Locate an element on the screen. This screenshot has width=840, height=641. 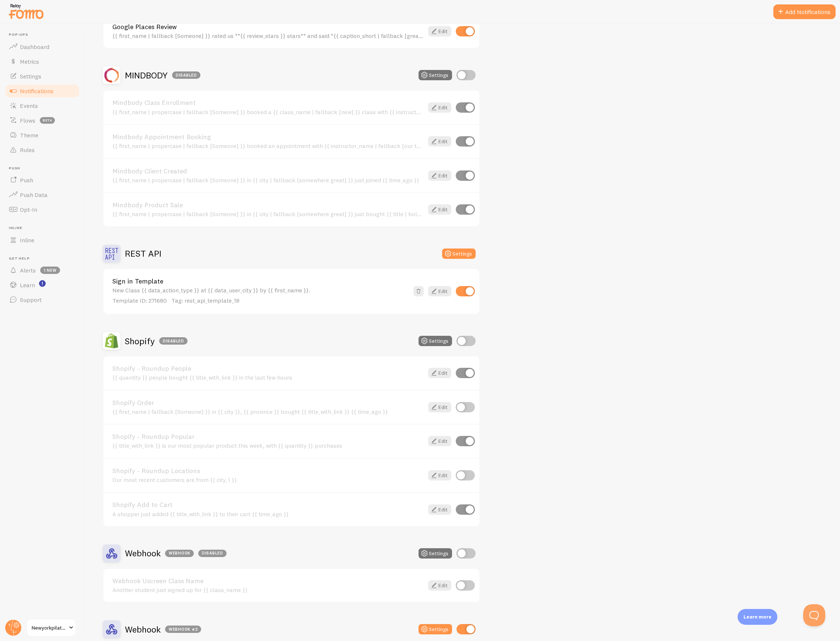
span: Newyorkpilates is located at coordinates (49, 628).